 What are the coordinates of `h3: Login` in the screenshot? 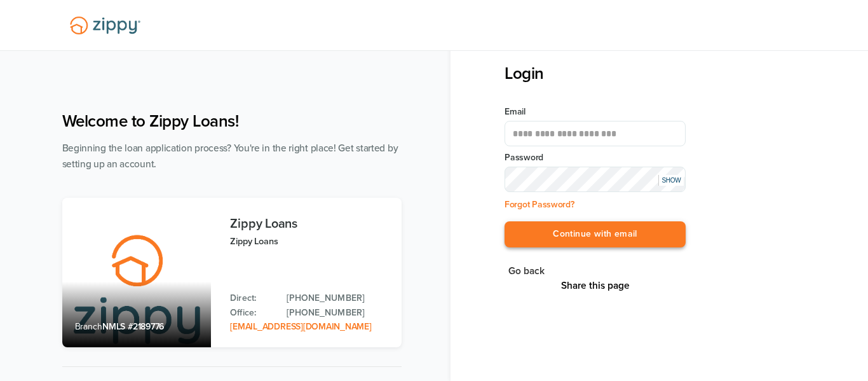 It's located at (595, 73).